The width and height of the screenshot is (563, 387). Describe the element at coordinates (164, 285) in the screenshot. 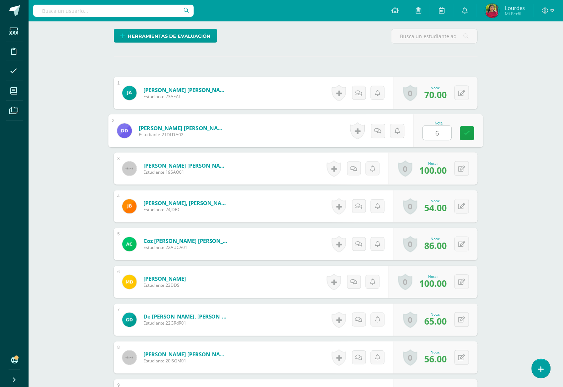

I see `span: Estudiante 23DDS` at that location.